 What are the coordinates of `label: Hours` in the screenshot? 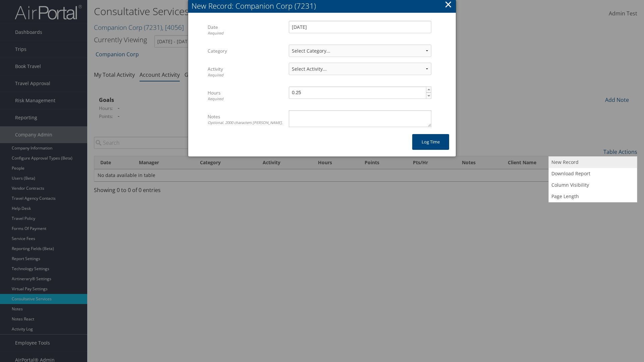 It's located at (245, 95).